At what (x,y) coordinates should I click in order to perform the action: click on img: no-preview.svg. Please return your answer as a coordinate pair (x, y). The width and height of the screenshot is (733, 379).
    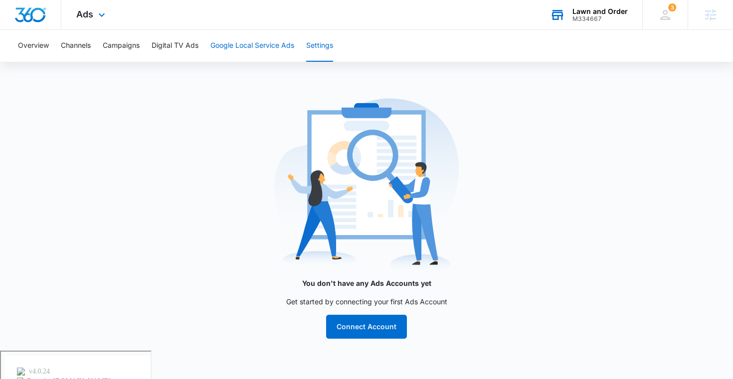
    Looking at the image, I should click on (366, 186).